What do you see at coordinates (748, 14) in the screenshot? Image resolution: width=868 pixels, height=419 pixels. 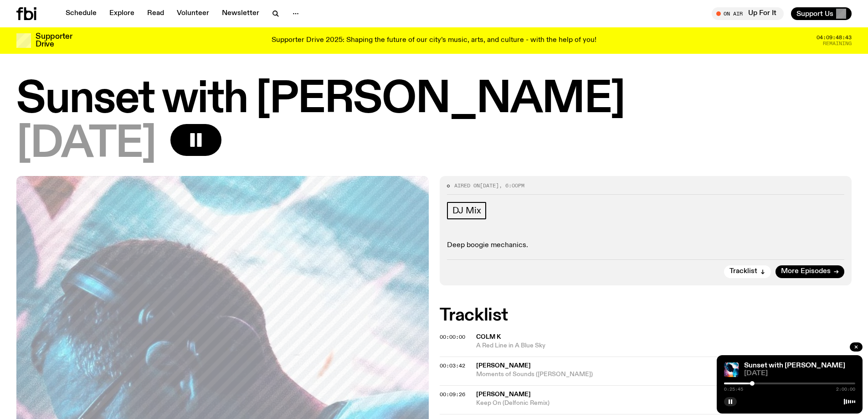 I see `button: On AirUp For It` at bounding box center [748, 14].